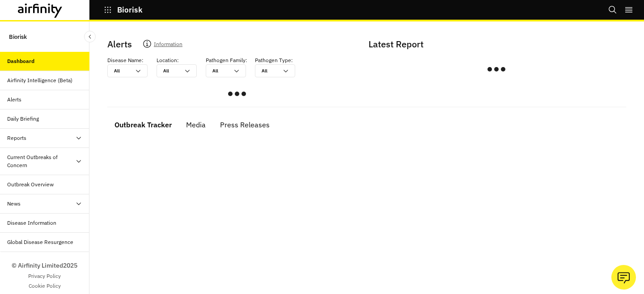 This screenshot has width=644, height=294. I want to click on p: Pathogen Type :, so click(274, 60).